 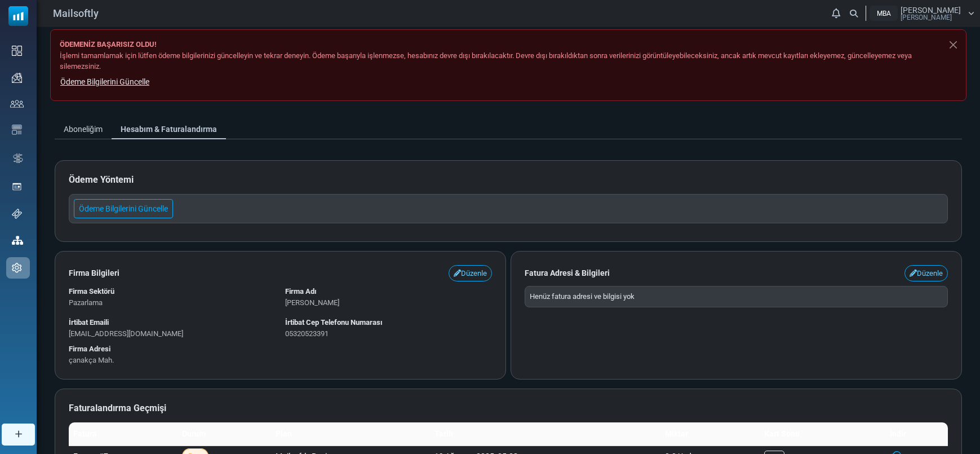 I want to click on img: landing_pages.svg, so click(x=17, y=186).